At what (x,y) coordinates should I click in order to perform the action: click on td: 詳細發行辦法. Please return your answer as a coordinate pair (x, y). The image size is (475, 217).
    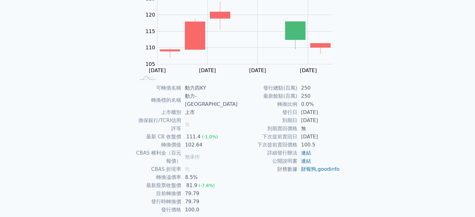
    Looking at the image, I should click on (268, 153).